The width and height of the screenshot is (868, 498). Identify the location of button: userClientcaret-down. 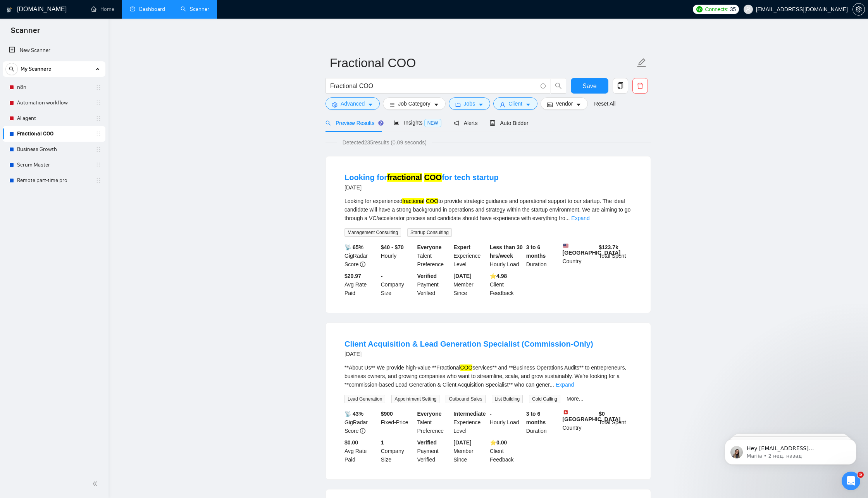
(516, 103).